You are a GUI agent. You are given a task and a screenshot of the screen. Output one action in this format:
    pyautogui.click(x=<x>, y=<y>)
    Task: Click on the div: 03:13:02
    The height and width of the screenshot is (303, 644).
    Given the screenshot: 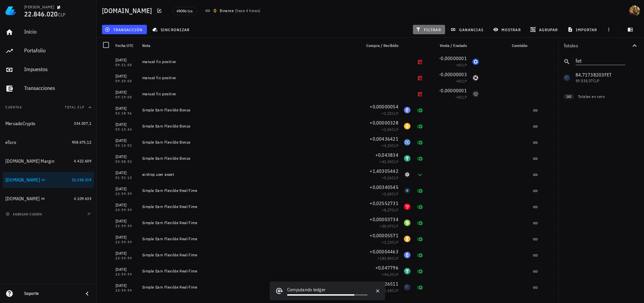 What is the action you would take?
    pyautogui.click(x=126, y=145)
    